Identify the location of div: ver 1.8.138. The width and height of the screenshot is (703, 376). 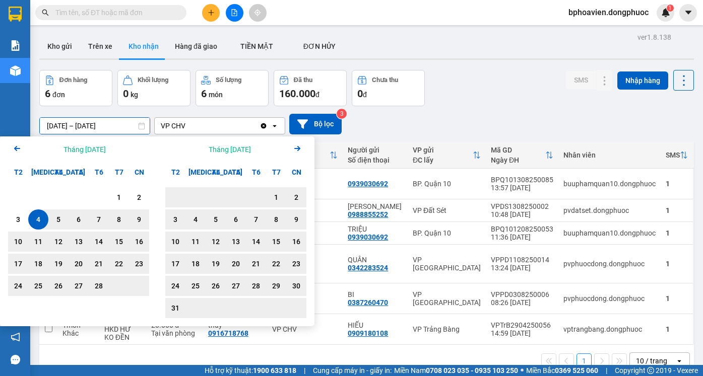
(654, 37).